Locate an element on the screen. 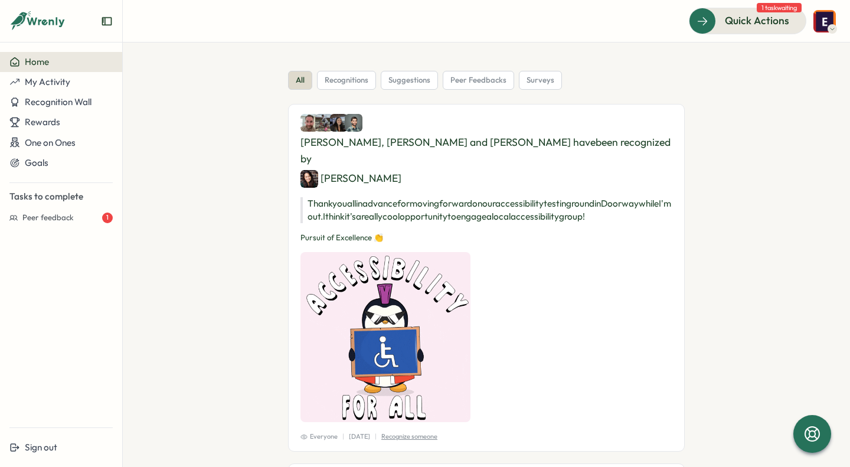 This screenshot has height=467, width=850. span: Sign out is located at coordinates (41, 447).